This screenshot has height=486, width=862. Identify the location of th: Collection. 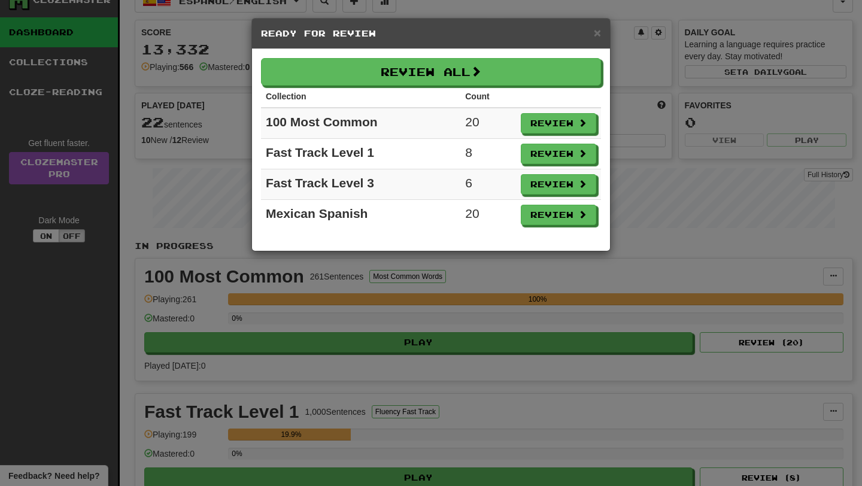
(360, 96).